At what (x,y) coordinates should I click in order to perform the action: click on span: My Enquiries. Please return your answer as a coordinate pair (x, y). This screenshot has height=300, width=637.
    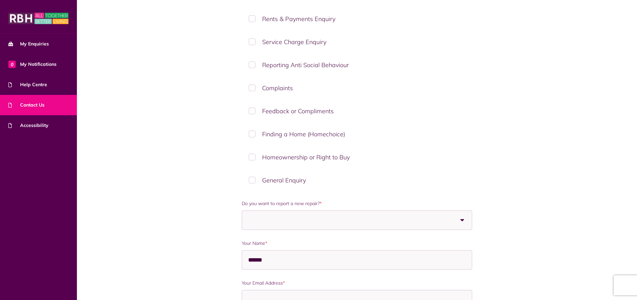
    Looking at the image, I should click on (28, 44).